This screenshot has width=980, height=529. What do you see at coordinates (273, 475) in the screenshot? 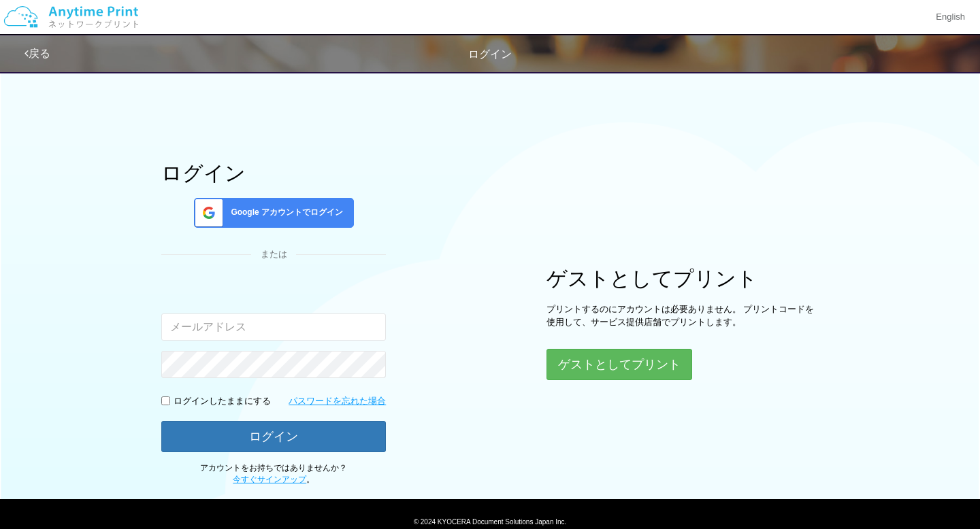
I see `p: アカウントをお持ちではありませんか？` at bounding box center [273, 475].